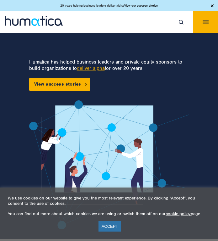 Image resolution: width=218 pixels, height=241 pixels. Describe the element at coordinates (91, 68) in the screenshot. I see `a: deliver alpha` at that location.